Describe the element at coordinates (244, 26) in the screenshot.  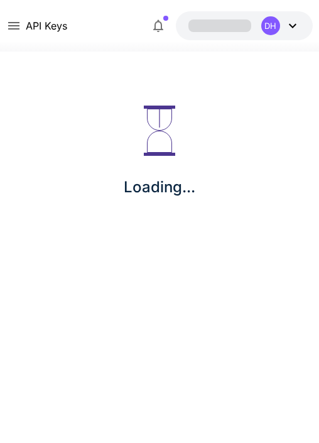
I see `button: DH` at that location.